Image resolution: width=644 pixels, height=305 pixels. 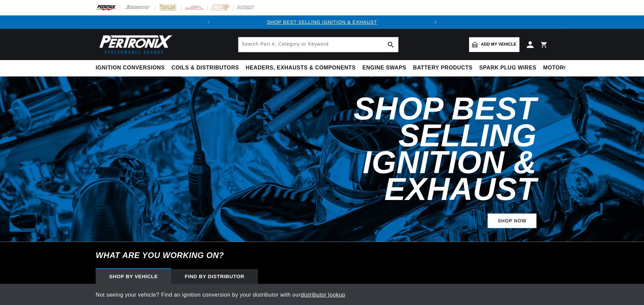 I want to click on span: Headers, Exhausts & Components, so click(x=300, y=68).